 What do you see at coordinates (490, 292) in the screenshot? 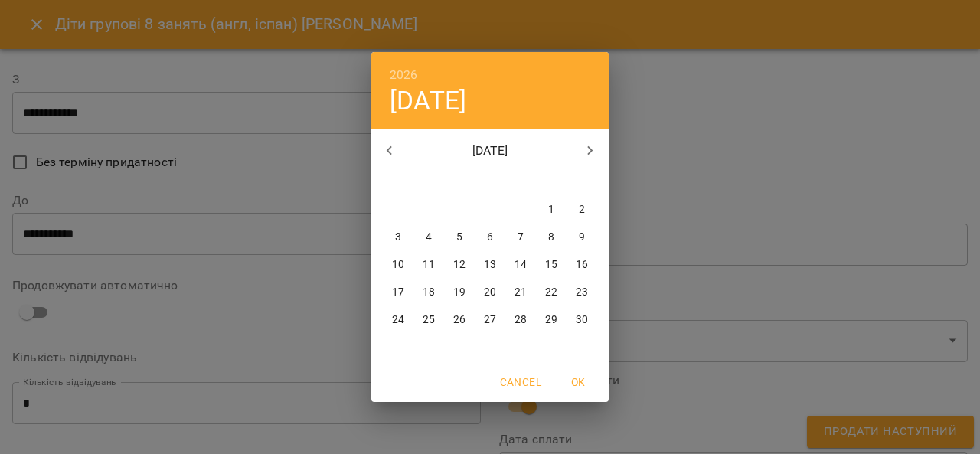
I see `p: 20` at bounding box center [490, 292].